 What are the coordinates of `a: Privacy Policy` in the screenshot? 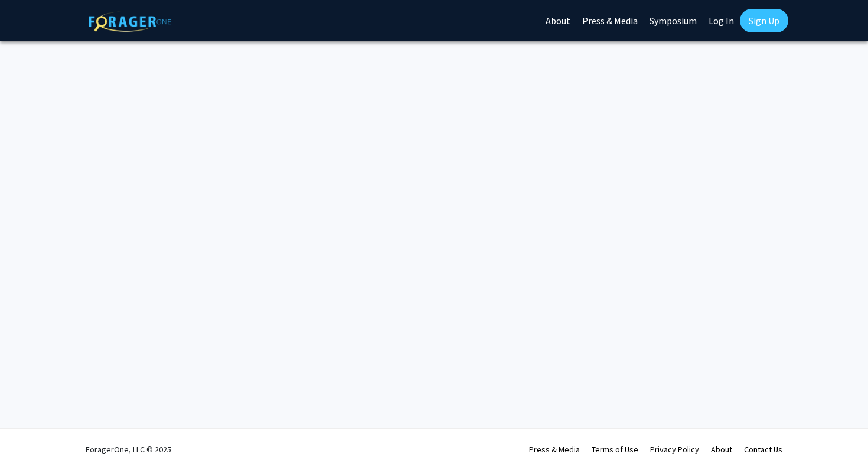 It's located at (674, 450).